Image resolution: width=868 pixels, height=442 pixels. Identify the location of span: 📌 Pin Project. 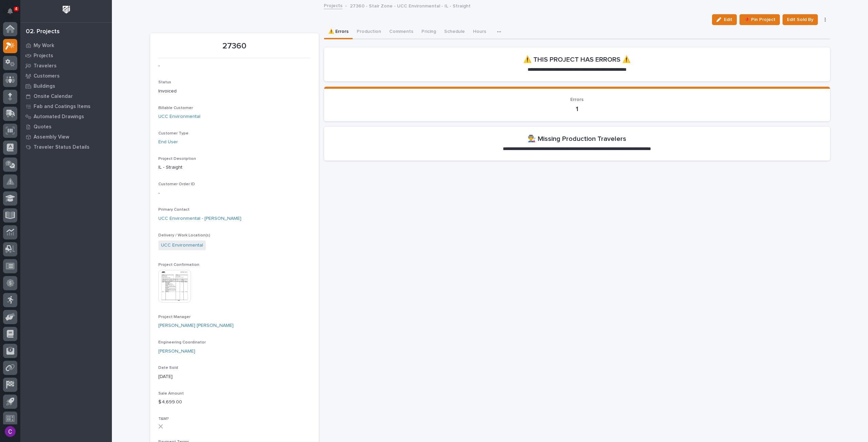
(759, 20).